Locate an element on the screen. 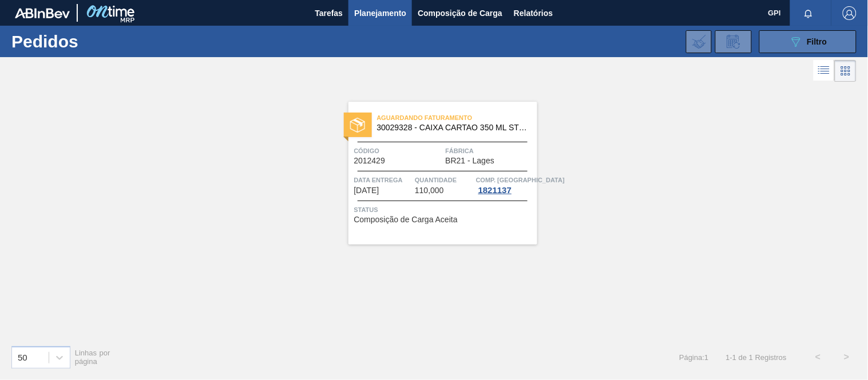  span: Planejamento is located at coordinates (380, 13).